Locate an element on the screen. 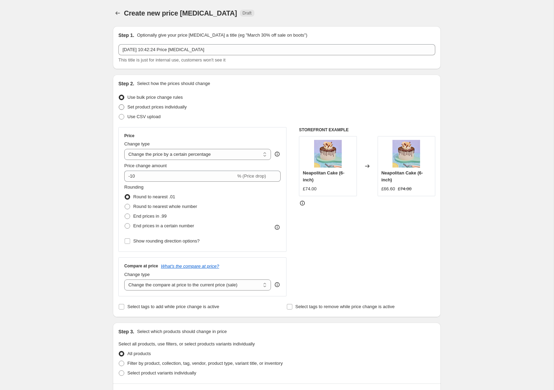 Image resolution: width=554 pixels, height=390 pixels. span: Show rounding direction options? is located at coordinates (166, 241).